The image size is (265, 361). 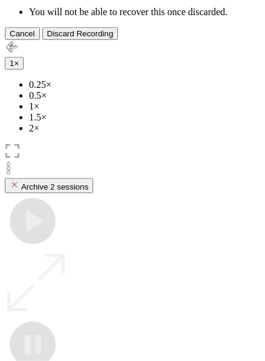 What do you see at coordinates (145, 96) in the screenshot?
I see `li: 0.5×` at bounding box center [145, 96].